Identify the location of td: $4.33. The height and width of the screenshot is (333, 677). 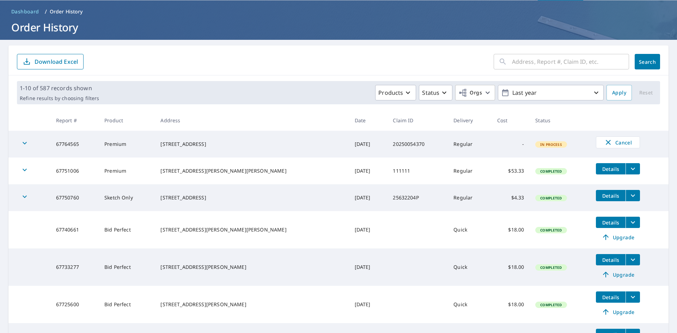
(511, 198).